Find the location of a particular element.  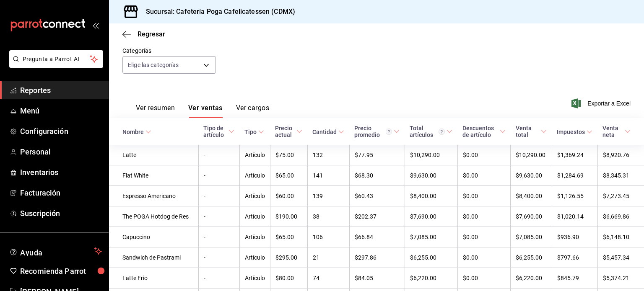

span: Venta total is located at coordinates (531, 132).